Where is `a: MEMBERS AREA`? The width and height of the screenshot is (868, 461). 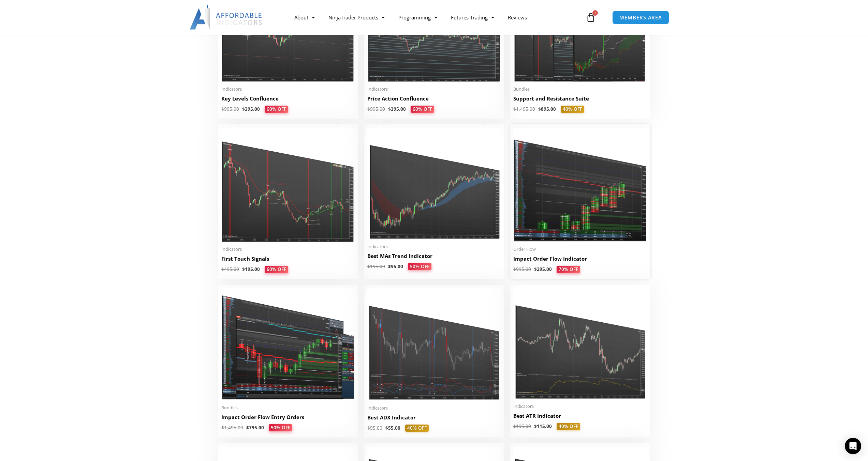 a: MEMBERS AREA is located at coordinates (640, 17).